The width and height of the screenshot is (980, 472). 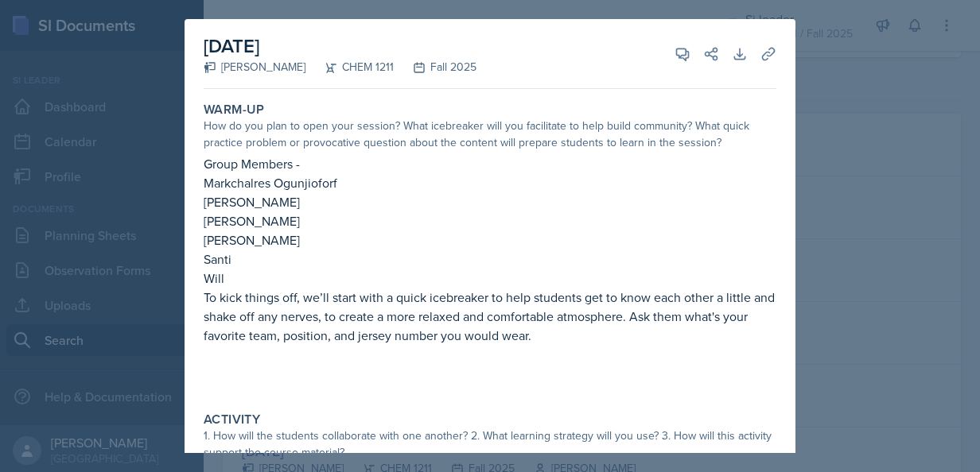 What do you see at coordinates (435, 66) in the screenshot?
I see `div: Fall 2025` at bounding box center [435, 66].